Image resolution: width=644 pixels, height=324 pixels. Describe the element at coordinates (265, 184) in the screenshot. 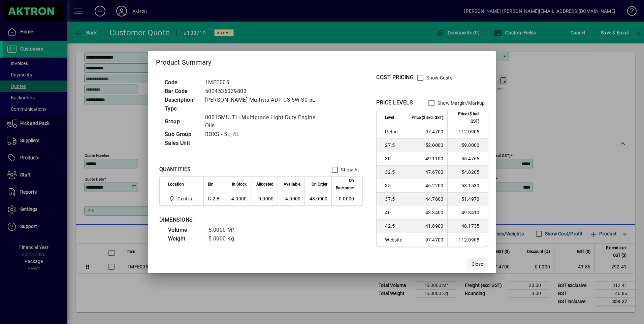

I see `span: Allocated` at that location.